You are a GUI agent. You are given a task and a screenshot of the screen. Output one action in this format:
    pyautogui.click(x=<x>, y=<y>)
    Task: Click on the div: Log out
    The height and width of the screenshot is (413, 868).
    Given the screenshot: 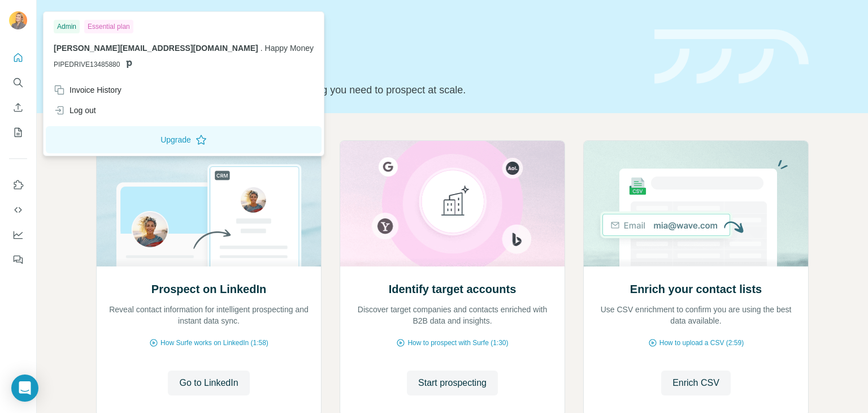 What is the action you would take?
    pyautogui.click(x=75, y=110)
    